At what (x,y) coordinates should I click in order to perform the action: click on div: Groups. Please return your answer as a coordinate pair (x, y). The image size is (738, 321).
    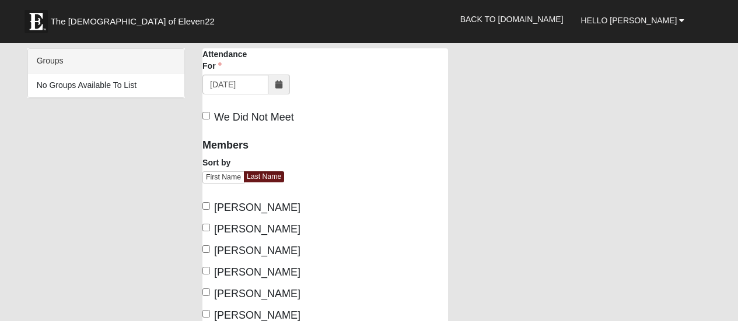
    Looking at the image, I should click on (106, 61).